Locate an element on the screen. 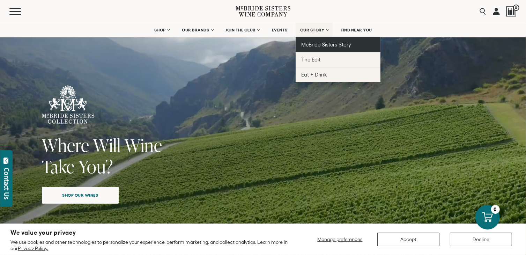  span: Shop our wines is located at coordinates (80, 195).